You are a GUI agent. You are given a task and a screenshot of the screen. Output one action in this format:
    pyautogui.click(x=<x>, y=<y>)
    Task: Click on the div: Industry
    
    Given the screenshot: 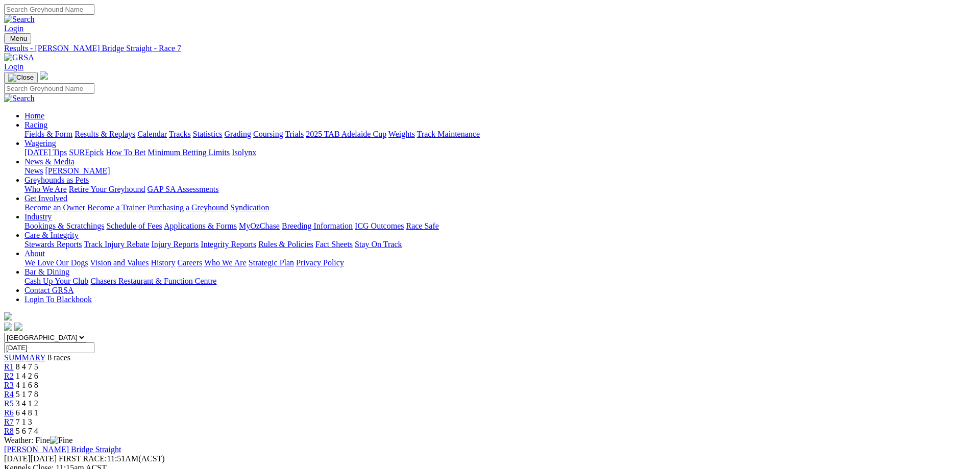 What is the action you would take?
    pyautogui.click(x=500, y=226)
    